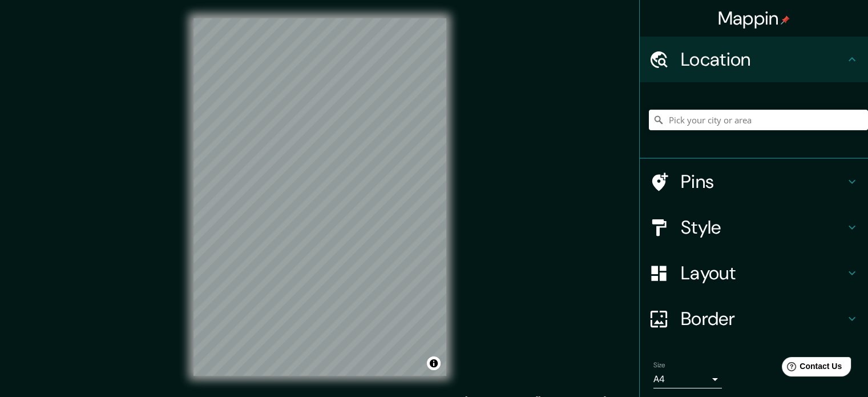 This screenshot has width=868, height=397. I want to click on h4: Style, so click(763, 227).